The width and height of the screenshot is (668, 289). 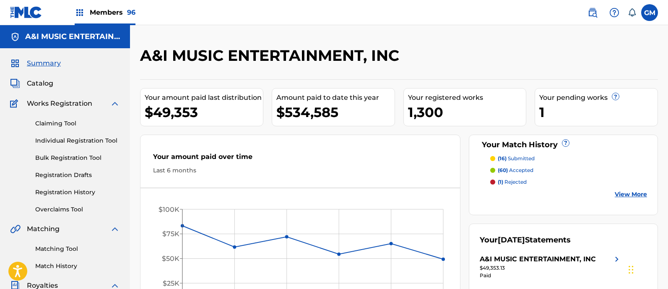 What do you see at coordinates (169, 209) in the screenshot?
I see `tspan: $100K` at bounding box center [169, 209].